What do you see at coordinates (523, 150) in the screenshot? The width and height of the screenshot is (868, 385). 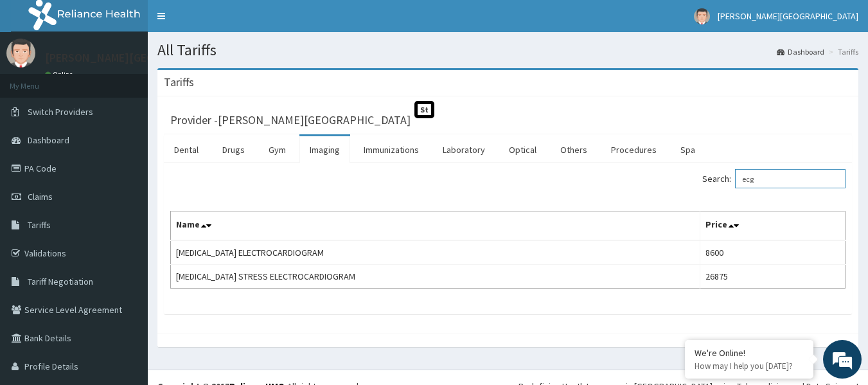 I see `a: Optical` at bounding box center [523, 150].